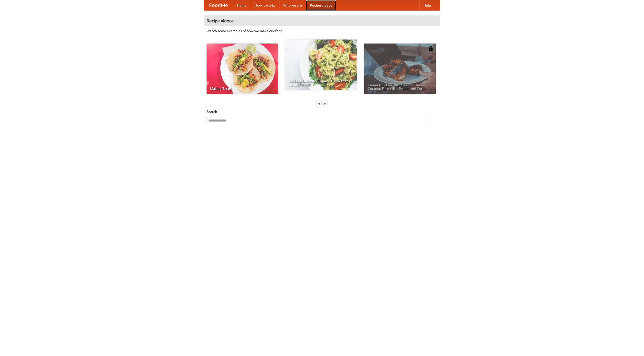  I want to click on a: FoodMe, so click(218, 5).